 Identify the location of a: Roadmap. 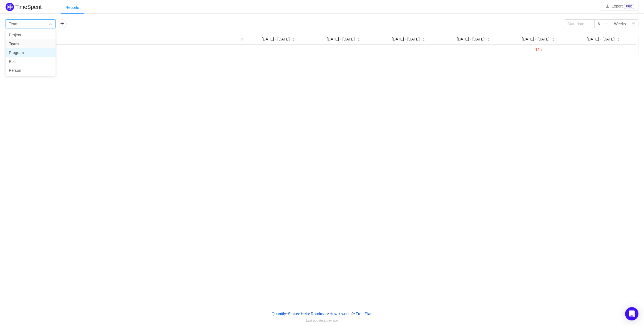
(319, 314).